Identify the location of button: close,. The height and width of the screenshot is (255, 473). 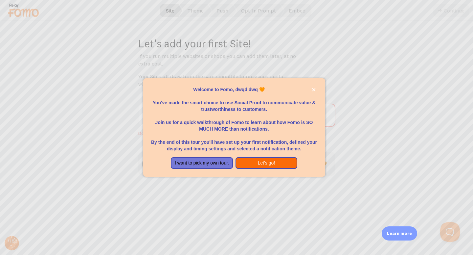
(314, 89).